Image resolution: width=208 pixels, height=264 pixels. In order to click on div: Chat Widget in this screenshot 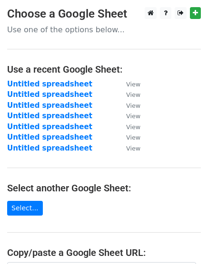, I will do `click(184, 241)`.